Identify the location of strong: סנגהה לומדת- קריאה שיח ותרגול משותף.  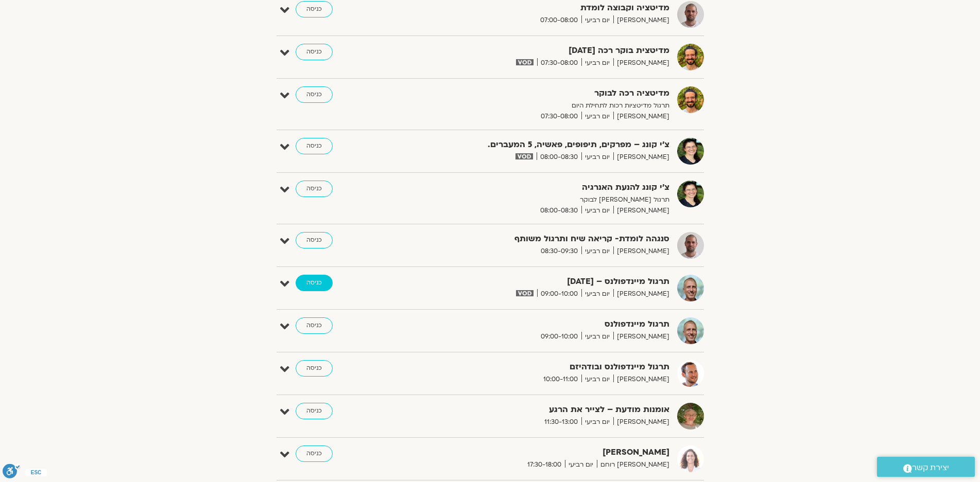
(543, 238).